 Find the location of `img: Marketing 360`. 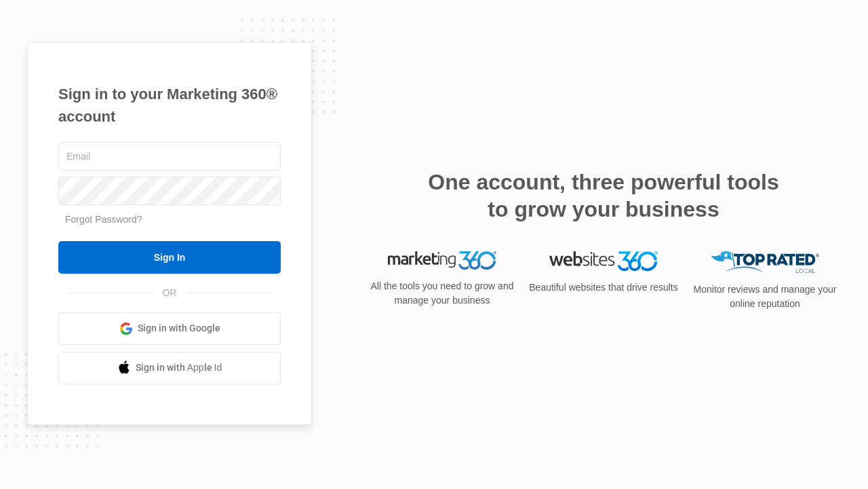

img: Marketing 360 is located at coordinates (442, 260).